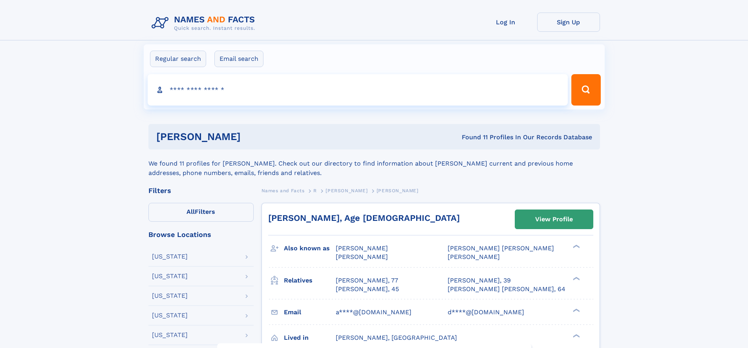  I want to click on span: R, so click(315, 191).